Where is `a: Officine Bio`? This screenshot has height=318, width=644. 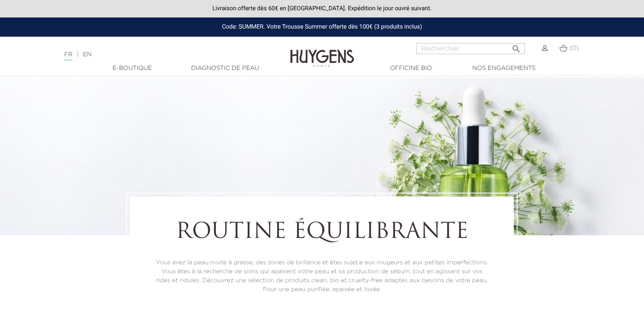 a: Officine Bio is located at coordinates (411, 68).